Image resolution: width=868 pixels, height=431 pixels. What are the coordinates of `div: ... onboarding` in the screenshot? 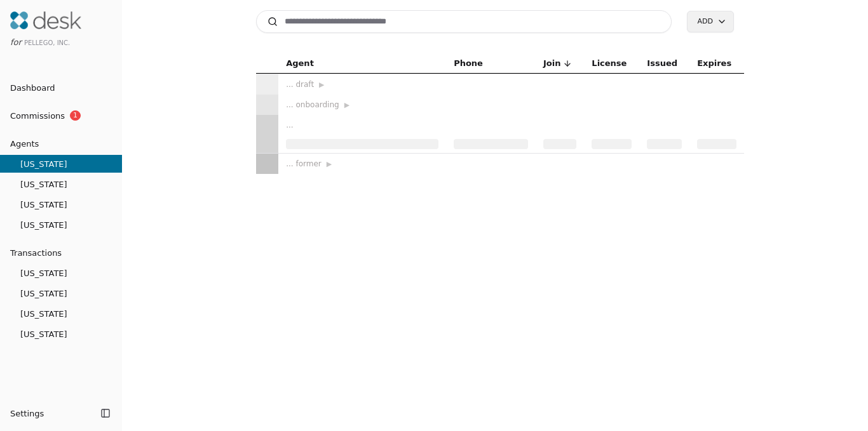 It's located at (362, 105).